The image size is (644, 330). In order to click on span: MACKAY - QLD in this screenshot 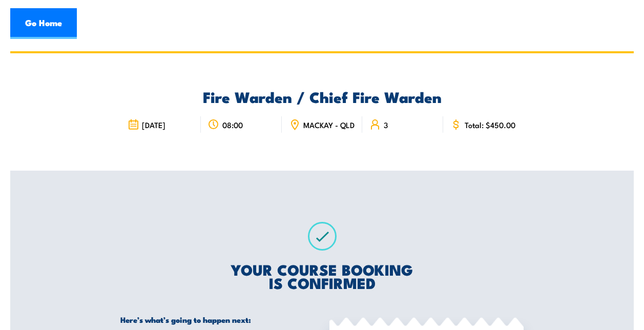, I will do `click(329, 124)`.